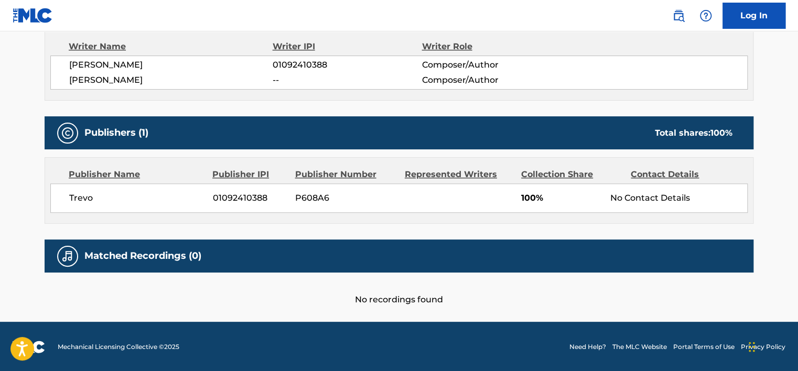 The width and height of the screenshot is (798, 371). Describe the element at coordinates (116, 133) in the screenshot. I see `h5: Publishers (1)` at that location.